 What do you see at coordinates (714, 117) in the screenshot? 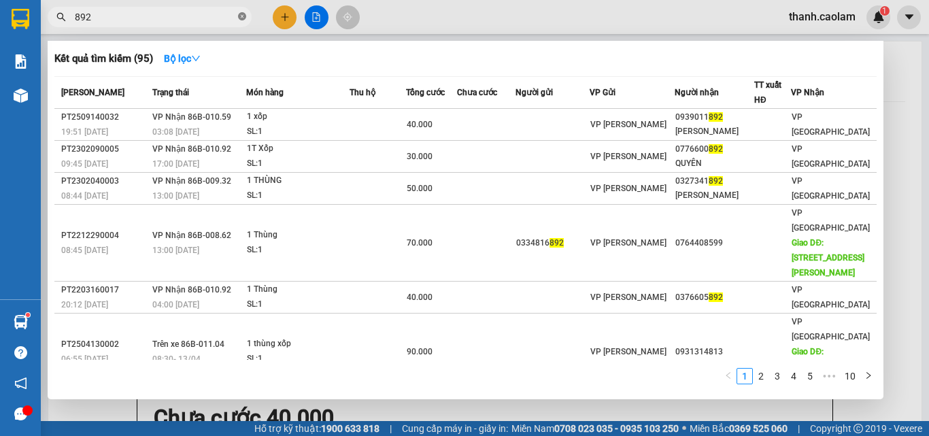
I see `div: 0939011` at bounding box center [714, 117].